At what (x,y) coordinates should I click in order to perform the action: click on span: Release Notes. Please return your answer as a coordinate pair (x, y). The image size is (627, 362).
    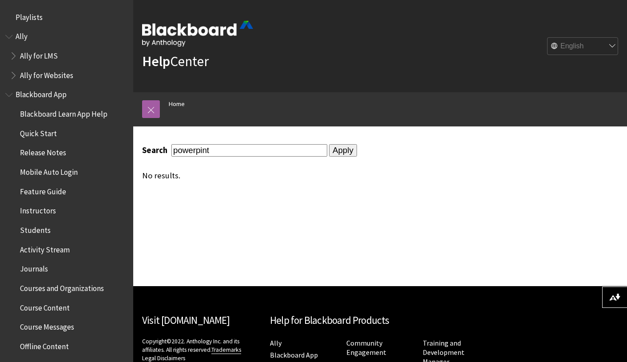
    Looking at the image, I should click on (43, 151).